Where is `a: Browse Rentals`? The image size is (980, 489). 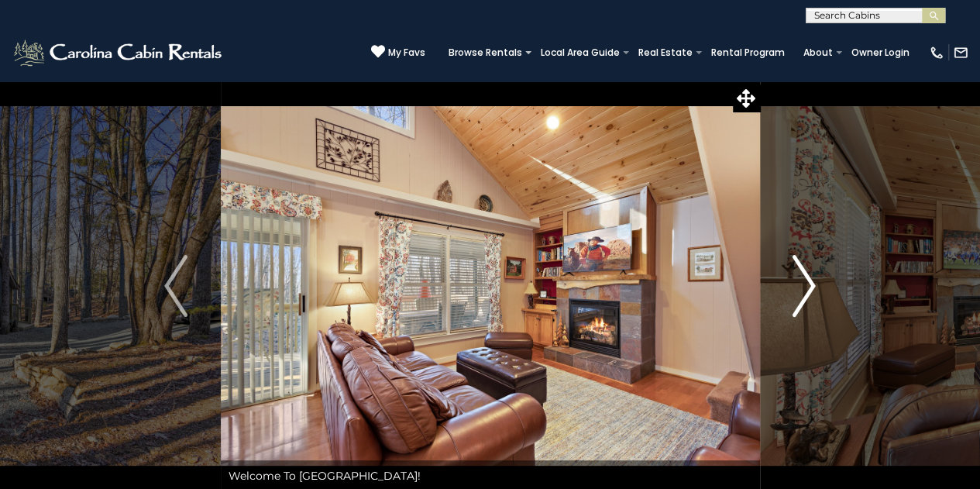
a: Browse Rentals is located at coordinates (485, 53).